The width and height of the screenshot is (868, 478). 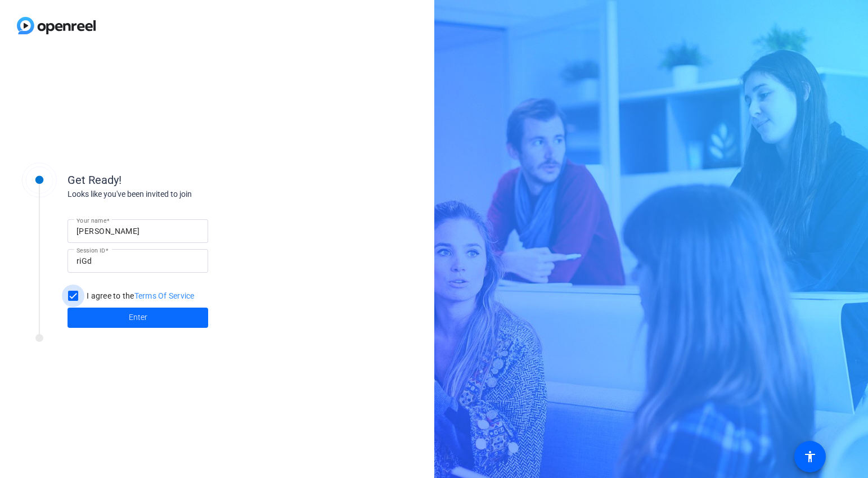 What do you see at coordinates (140, 296) in the screenshot?
I see `label: I agree to the` at bounding box center [140, 296].